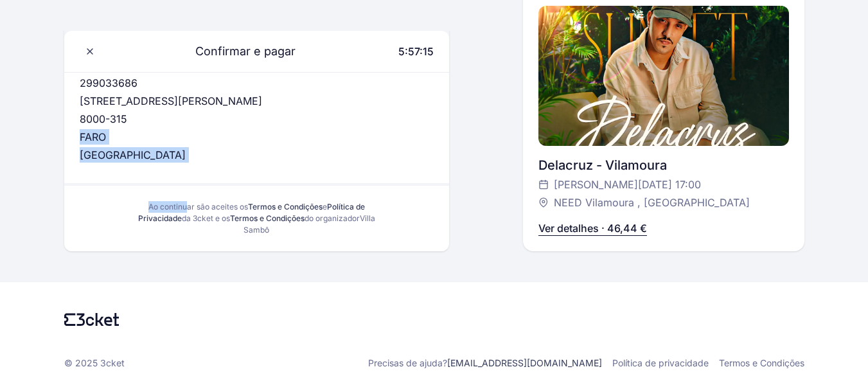  I want to click on p: 8000-315, so click(256, 119).